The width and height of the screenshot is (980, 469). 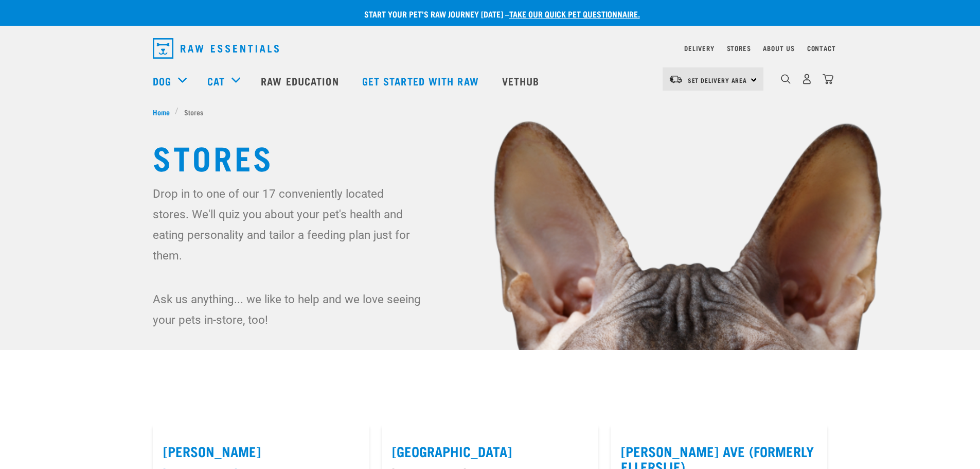 I want to click on a: Contact, so click(x=821, y=48).